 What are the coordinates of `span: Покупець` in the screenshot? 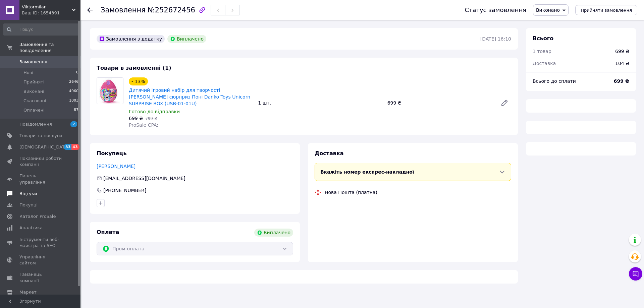 It's located at (112, 154).